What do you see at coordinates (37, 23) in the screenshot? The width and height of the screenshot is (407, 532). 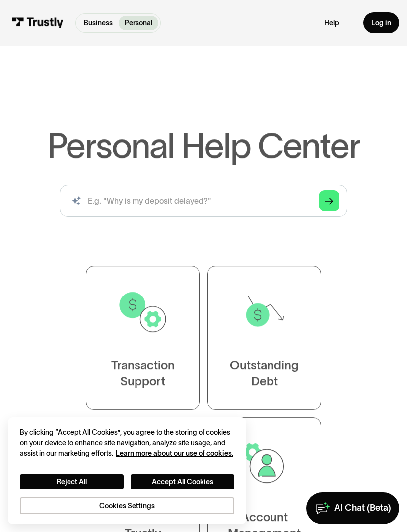 I see `img: Trustly Logo` at bounding box center [37, 23].